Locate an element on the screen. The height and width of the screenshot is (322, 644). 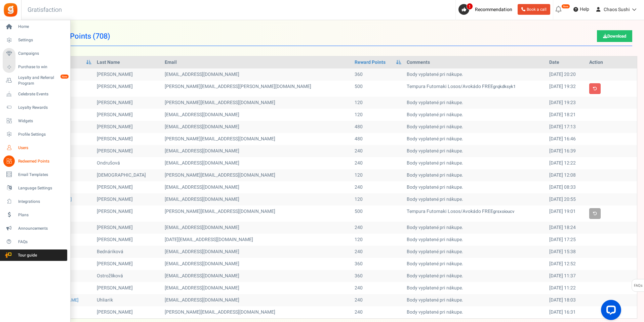
span: Celebrate Events is located at coordinates (42, 94).